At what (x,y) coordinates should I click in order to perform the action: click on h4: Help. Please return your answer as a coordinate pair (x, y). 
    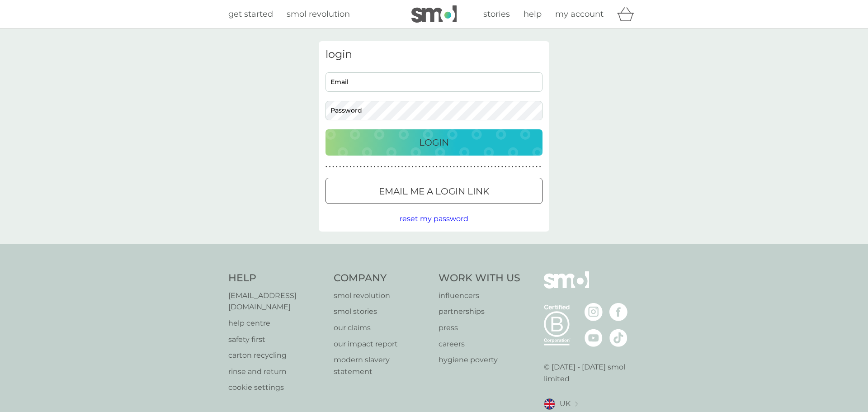
    Looking at the image, I should click on (276, 278).